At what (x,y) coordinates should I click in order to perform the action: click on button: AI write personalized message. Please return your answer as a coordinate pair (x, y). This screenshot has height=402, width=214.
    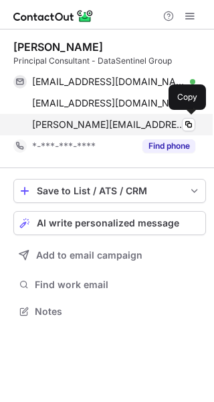
    Looking at the image, I should click on (110, 223).